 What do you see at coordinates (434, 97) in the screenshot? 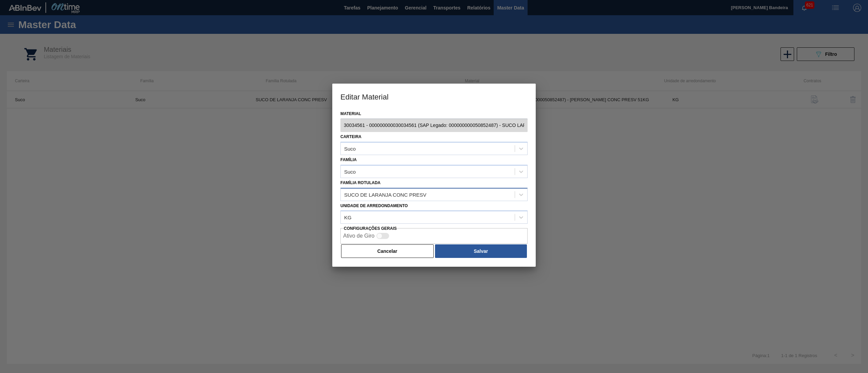
I see `h3: Editar Material` at bounding box center [434, 97].